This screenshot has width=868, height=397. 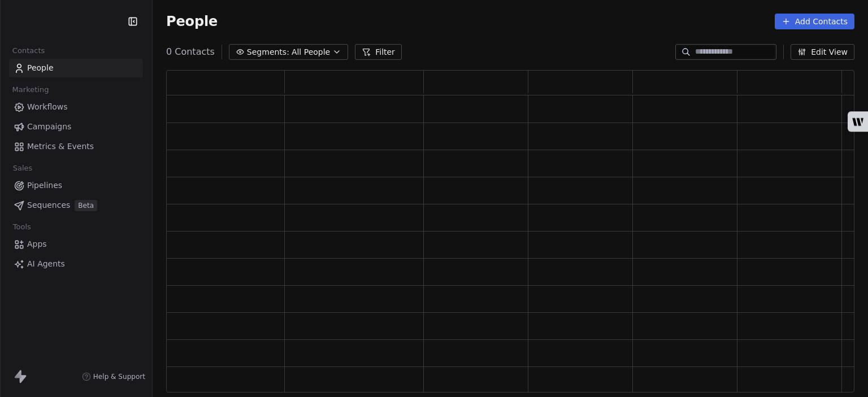 What do you see at coordinates (28, 51) in the screenshot?
I see `span: Contacts` at bounding box center [28, 51].